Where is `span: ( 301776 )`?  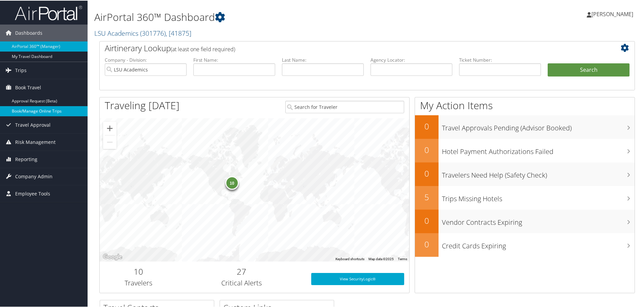
span: ( 301776 ) is located at coordinates (153, 32).